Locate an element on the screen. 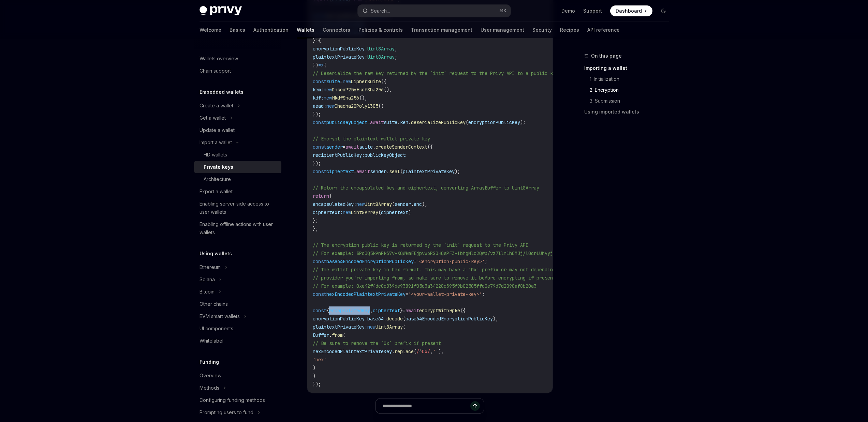 This screenshot has width=868, height=422. a: Overview is located at coordinates (238, 376).